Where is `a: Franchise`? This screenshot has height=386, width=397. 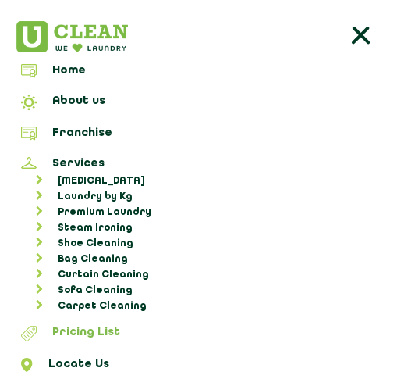
a: Franchise is located at coordinates (198, 136).